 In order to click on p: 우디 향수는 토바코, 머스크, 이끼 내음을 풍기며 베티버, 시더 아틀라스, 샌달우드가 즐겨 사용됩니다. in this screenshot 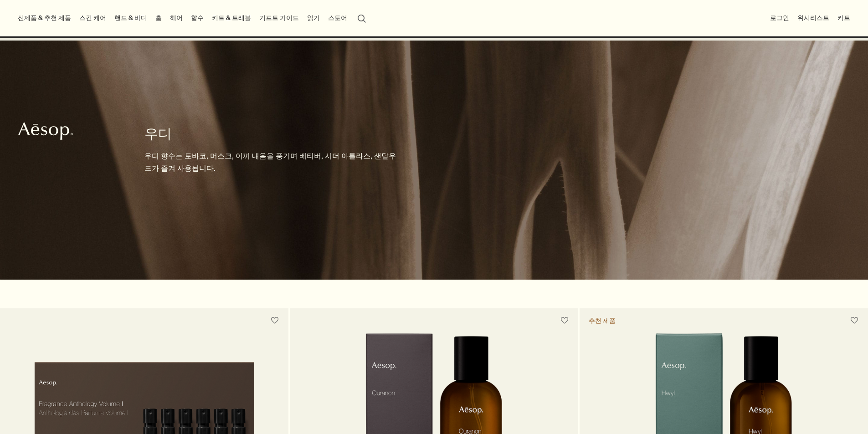, I will do `click(271, 162)`.